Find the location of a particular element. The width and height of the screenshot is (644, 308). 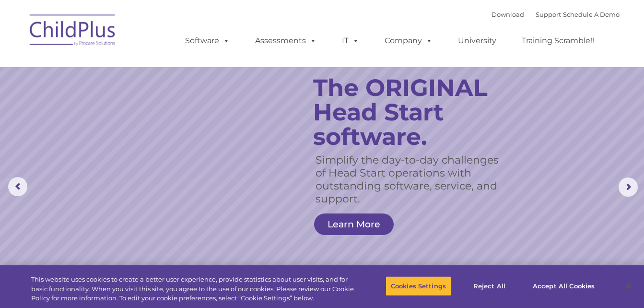

button: Cookies Settings is located at coordinates (418, 286).